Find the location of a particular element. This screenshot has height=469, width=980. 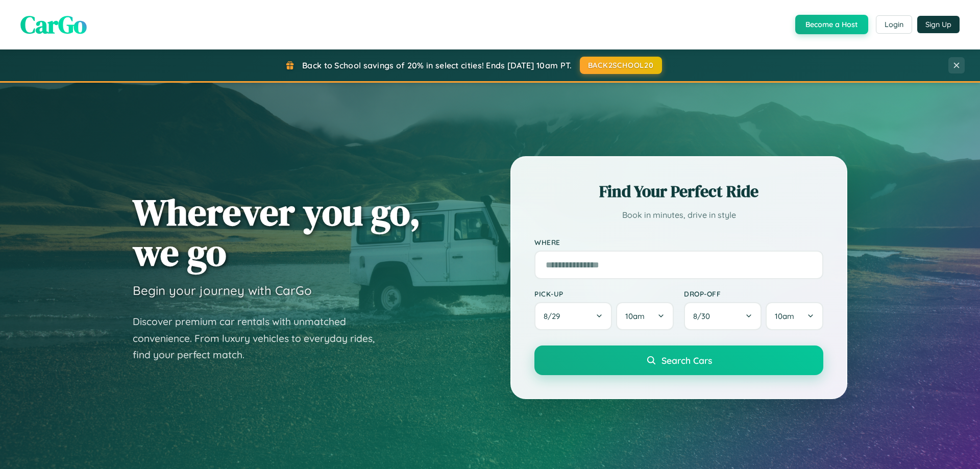

h1: Wherever you go, we go is located at coordinates (277, 232).